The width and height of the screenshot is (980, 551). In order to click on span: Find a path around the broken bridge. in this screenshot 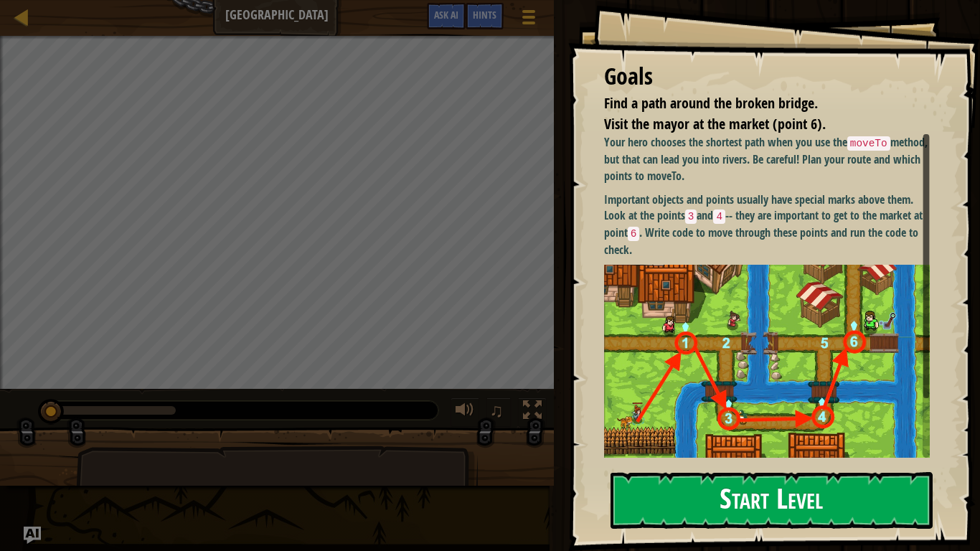, I will do `click(711, 103)`.